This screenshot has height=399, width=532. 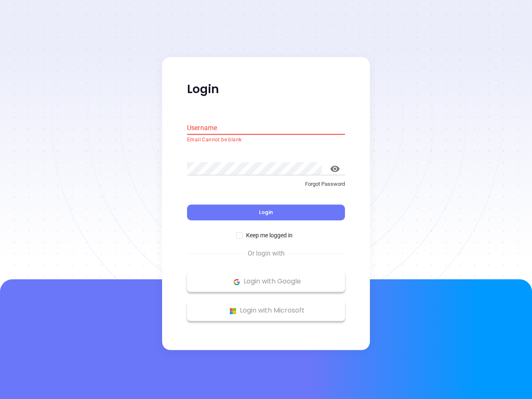 What do you see at coordinates (266, 311) in the screenshot?
I see `p: Login with Microsoft` at bounding box center [266, 311].